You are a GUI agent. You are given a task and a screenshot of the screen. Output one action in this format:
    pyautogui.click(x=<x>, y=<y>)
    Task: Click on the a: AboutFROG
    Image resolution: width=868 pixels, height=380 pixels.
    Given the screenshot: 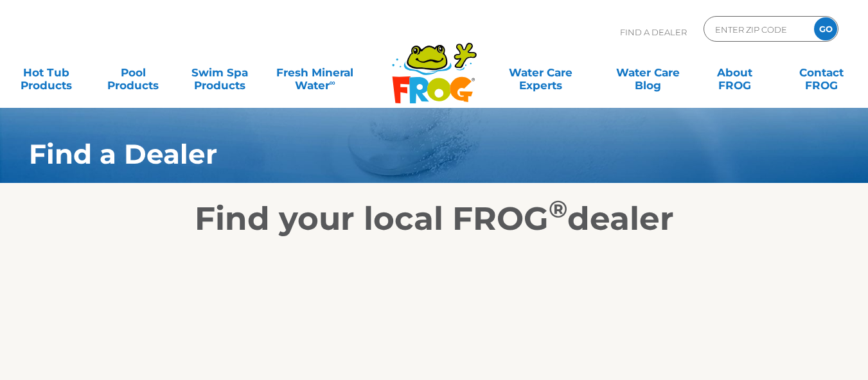 What is the action you would take?
    pyautogui.click(x=734, y=73)
    